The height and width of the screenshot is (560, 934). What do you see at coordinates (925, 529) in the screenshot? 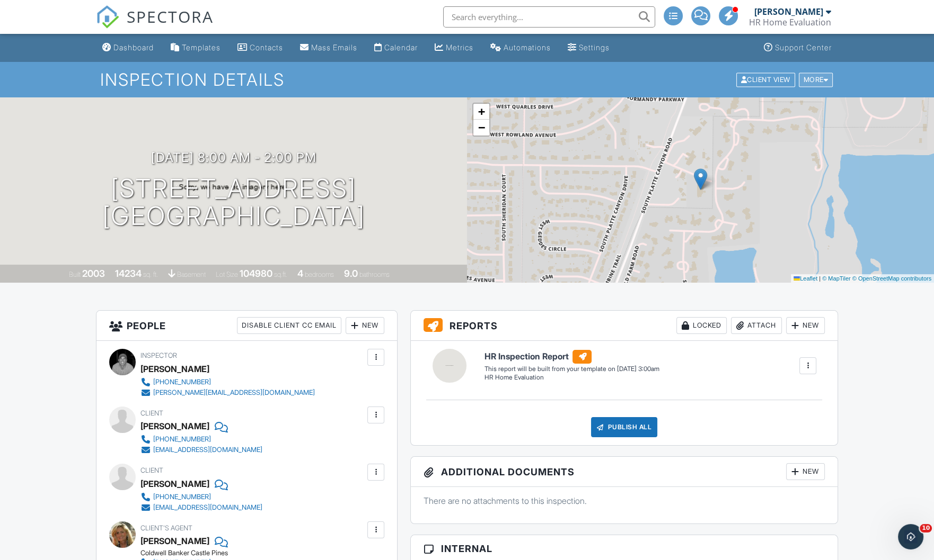
I see `span: 10` at bounding box center [925, 529].